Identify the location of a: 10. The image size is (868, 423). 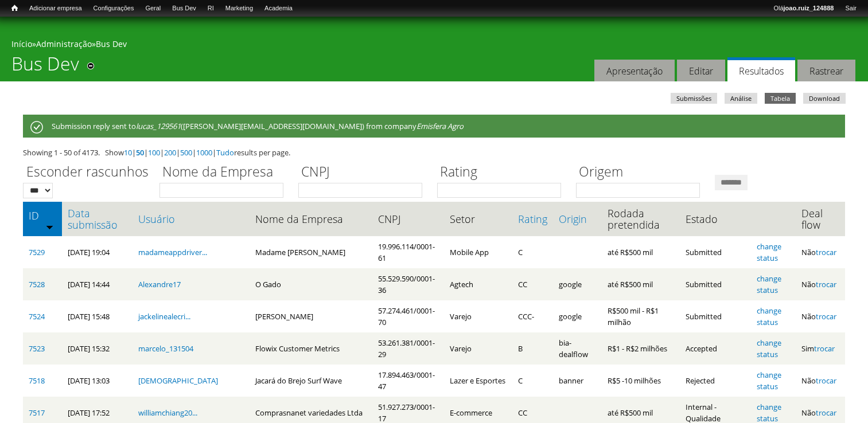
(128, 153).